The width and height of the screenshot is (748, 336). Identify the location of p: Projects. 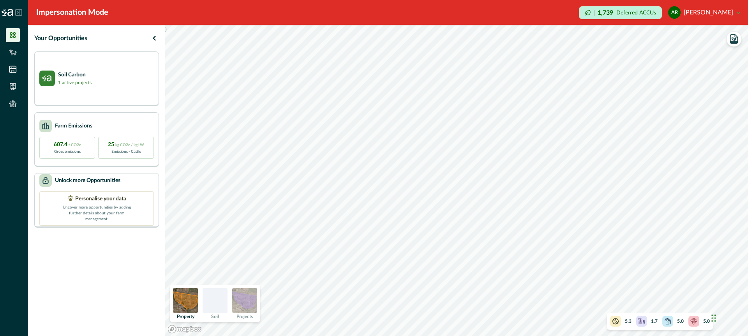
(245, 316).